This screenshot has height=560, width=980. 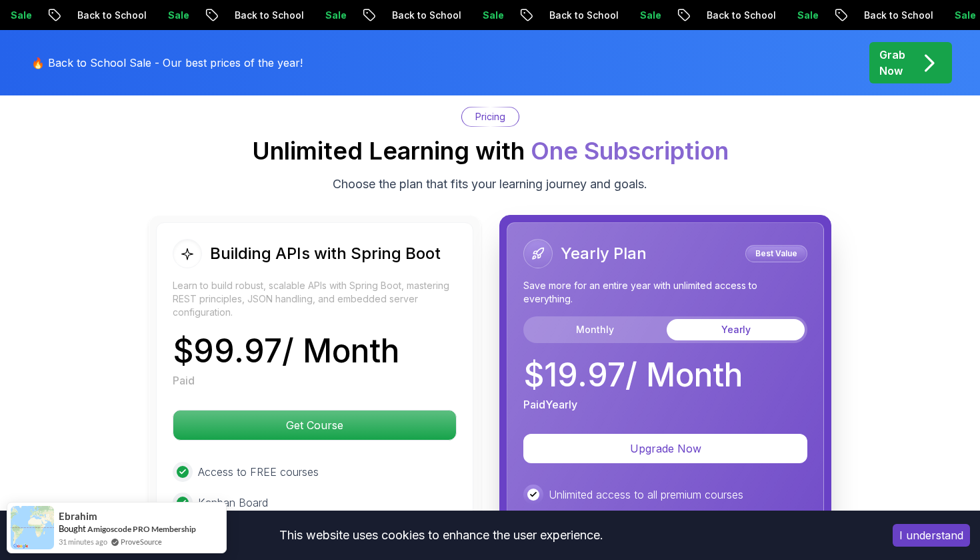 What do you see at coordinates (258, 472) in the screenshot?
I see `p: Access to FREE courses` at bounding box center [258, 472].